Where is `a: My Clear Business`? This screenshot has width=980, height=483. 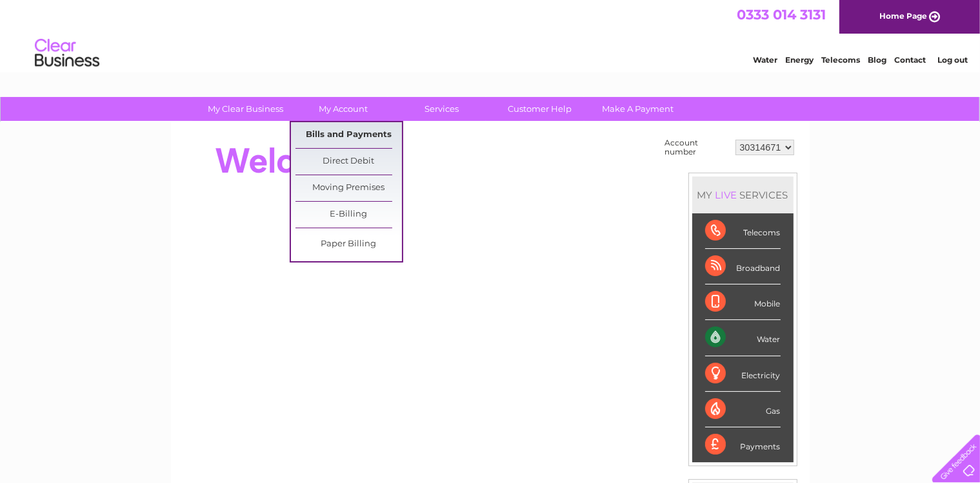 a: My Clear Business is located at coordinates (245, 109).